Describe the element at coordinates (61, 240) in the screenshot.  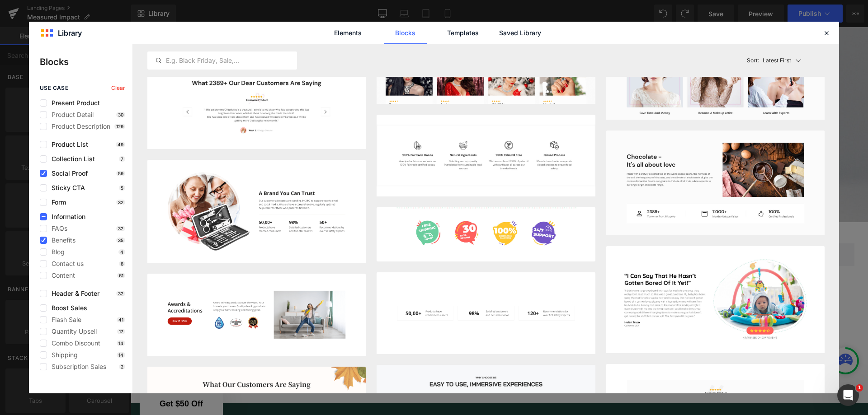
I see `span: Benefits` at that location.